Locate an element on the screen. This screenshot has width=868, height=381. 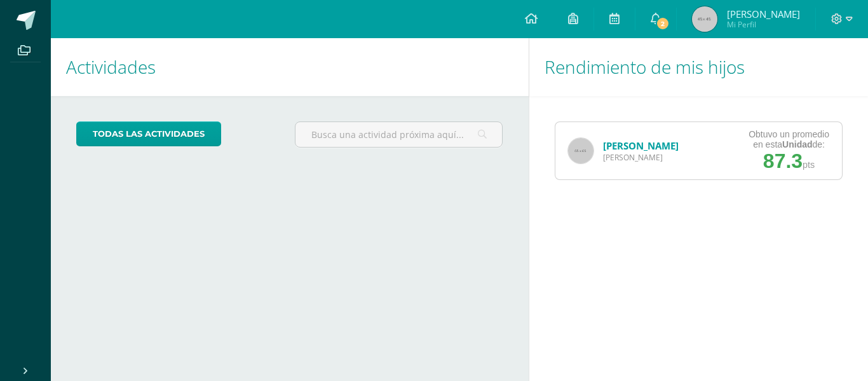
span: 2 is located at coordinates (663, 23).